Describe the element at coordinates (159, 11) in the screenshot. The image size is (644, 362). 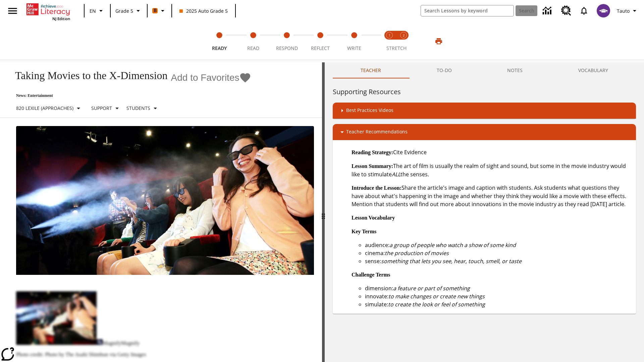
I see `button: Boost Class color is orange. Change class color` at that location.